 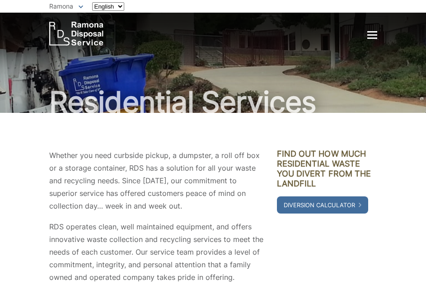 What do you see at coordinates (213, 102) in the screenshot?
I see `h1: Residential Services` at bounding box center [213, 102].